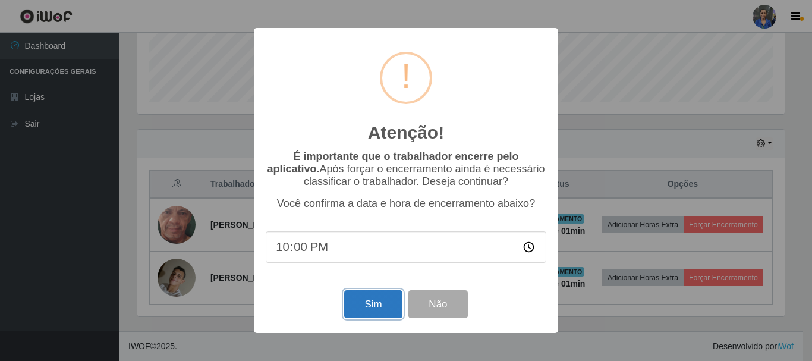  What do you see at coordinates (406, 133) in the screenshot?
I see `h2: Atenção!` at bounding box center [406, 133].